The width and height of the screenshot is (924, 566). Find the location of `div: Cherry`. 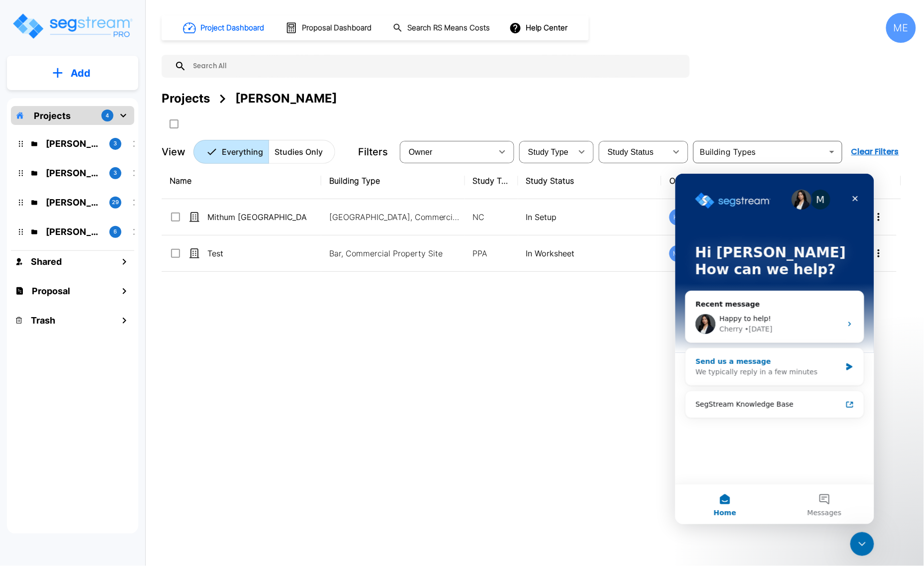

div: Cherry is located at coordinates (56, 155).